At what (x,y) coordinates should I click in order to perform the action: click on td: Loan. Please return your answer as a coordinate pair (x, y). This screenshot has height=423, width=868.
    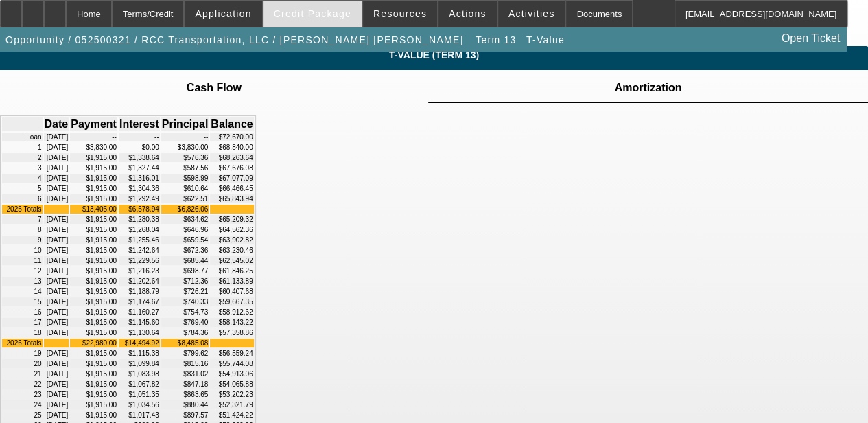
    Looking at the image, I should click on (22, 137).